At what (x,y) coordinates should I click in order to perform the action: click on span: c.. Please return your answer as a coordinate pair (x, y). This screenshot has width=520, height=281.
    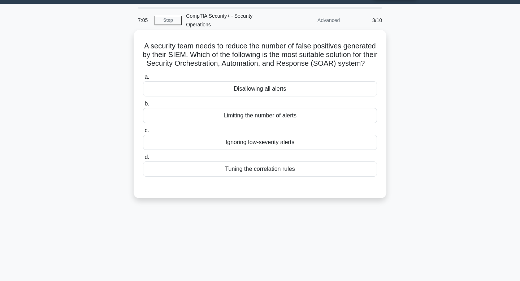
    Looking at the image, I should click on (147, 130).